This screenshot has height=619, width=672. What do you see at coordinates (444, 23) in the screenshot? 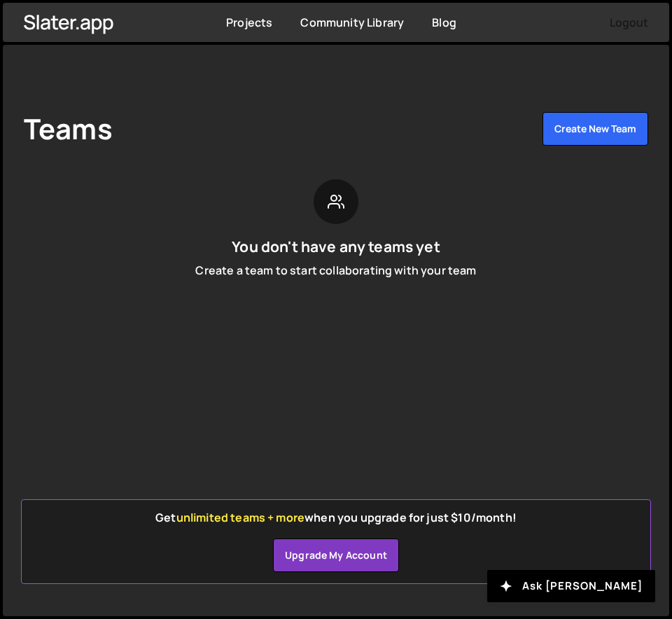
I see `a: Blog` at bounding box center [444, 23].